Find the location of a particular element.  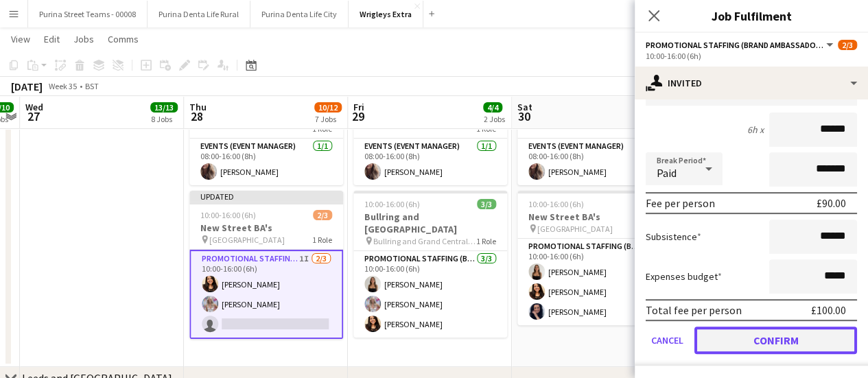

span: Wed is located at coordinates (34, 107).